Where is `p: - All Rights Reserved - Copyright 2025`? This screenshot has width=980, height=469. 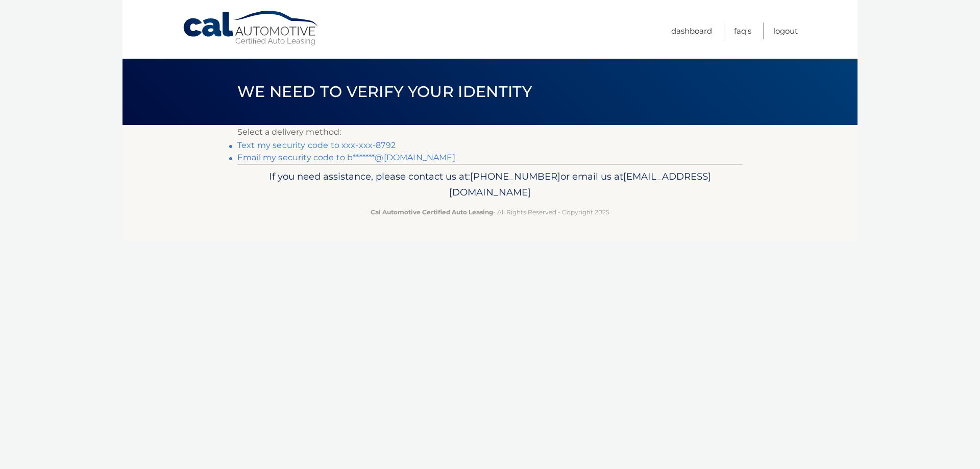 p: - All Rights Reserved - Copyright 2025 is located at coordinates (490, 212).